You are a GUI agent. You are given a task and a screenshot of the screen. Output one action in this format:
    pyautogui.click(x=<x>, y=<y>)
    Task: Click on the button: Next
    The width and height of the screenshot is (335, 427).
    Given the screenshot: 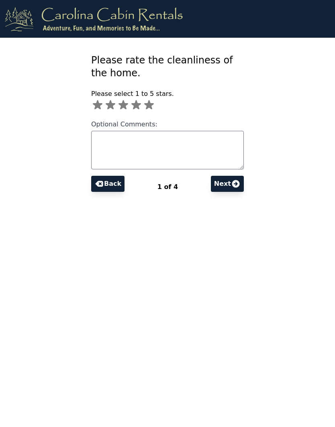 What is the action you would take?
    pyautogui.click(x=227, y=184)
    